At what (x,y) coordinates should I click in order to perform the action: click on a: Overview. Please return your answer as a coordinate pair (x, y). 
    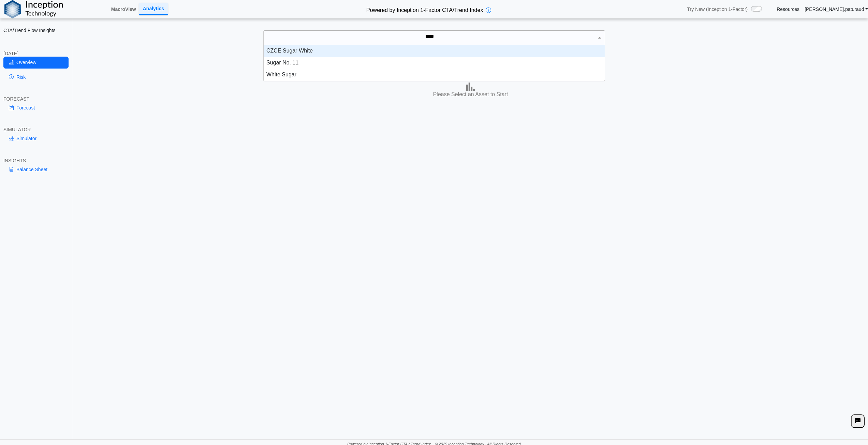
    Looking at the image, I should click on (36, 62).